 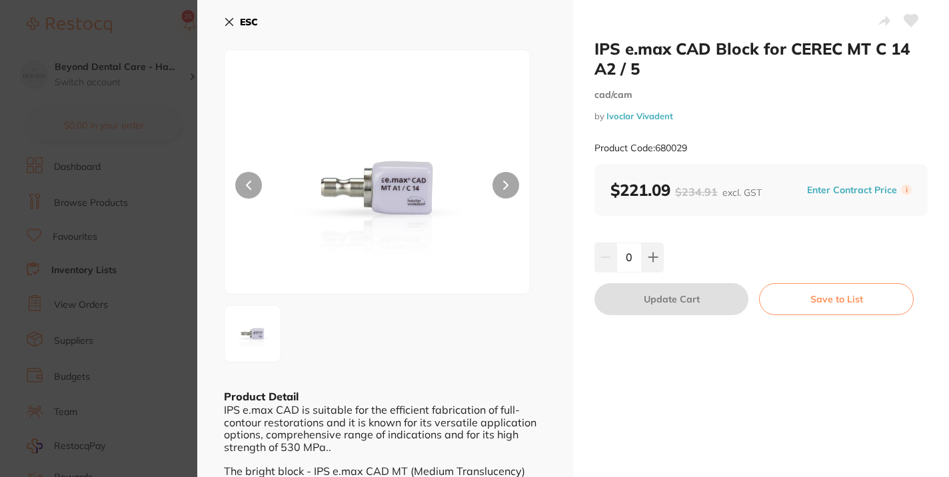 I want to click on button: Save to List, so click(x=836, y=299).